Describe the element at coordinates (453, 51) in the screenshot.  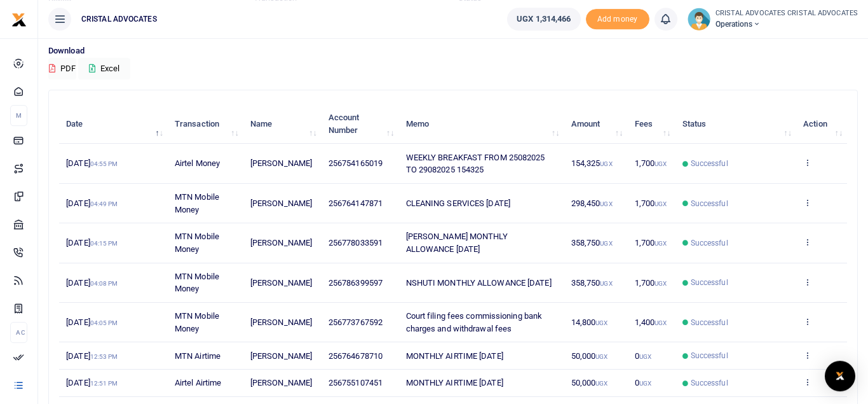
I see `p: Download` at that location.